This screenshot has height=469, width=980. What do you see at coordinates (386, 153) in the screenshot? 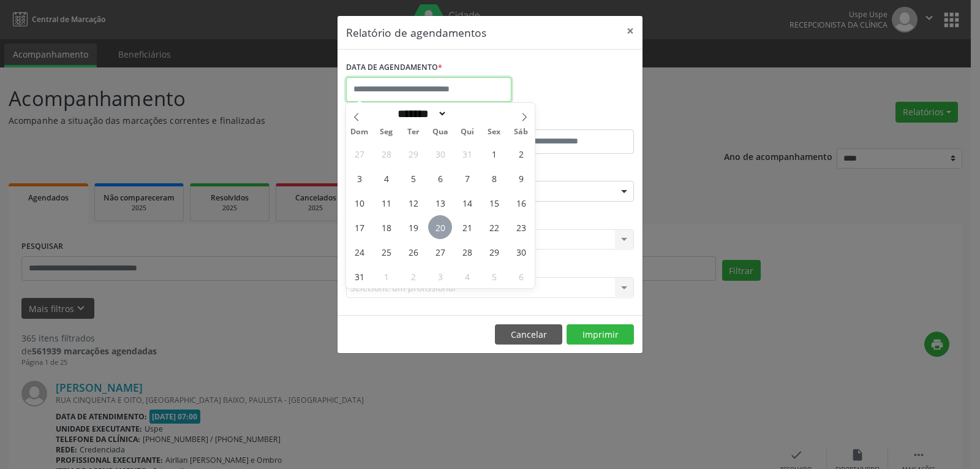
I see `span: Julho 28, 2025` at bounding box center [386, 153].